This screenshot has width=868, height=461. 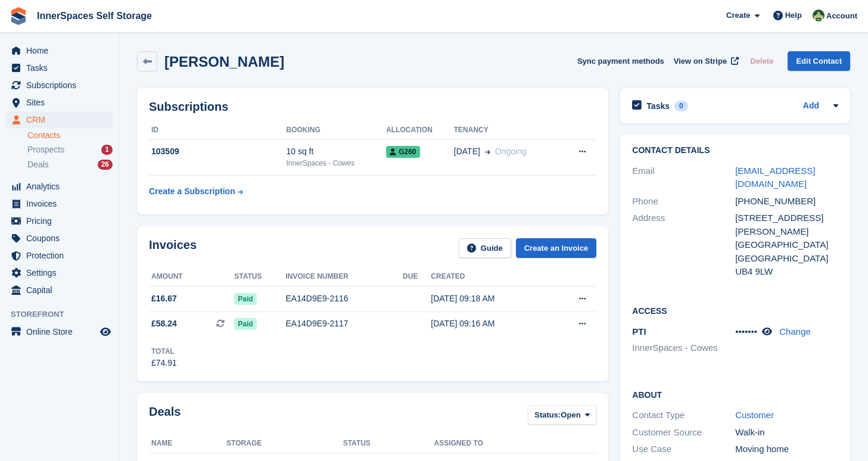 I want to click on div: Contact Type, so click(x=684, y=415).